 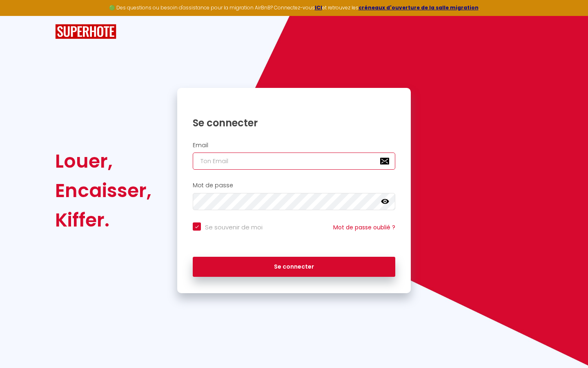 What do you see at coordinates (364, 227) in the screenshot?
I see `a: Mot de passe oublié ?` at bounding box center [364, 227].